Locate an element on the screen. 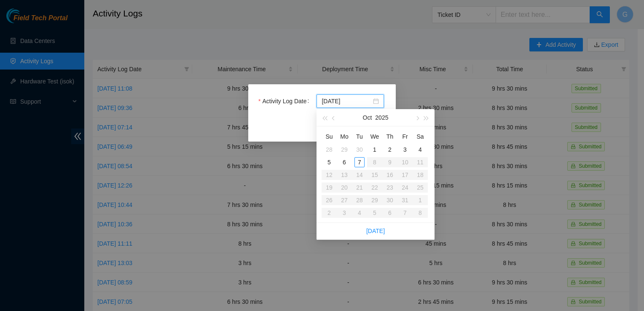 The width and height of the screenshot is (644, 311). th: Su is located at coordinates (329, 137).